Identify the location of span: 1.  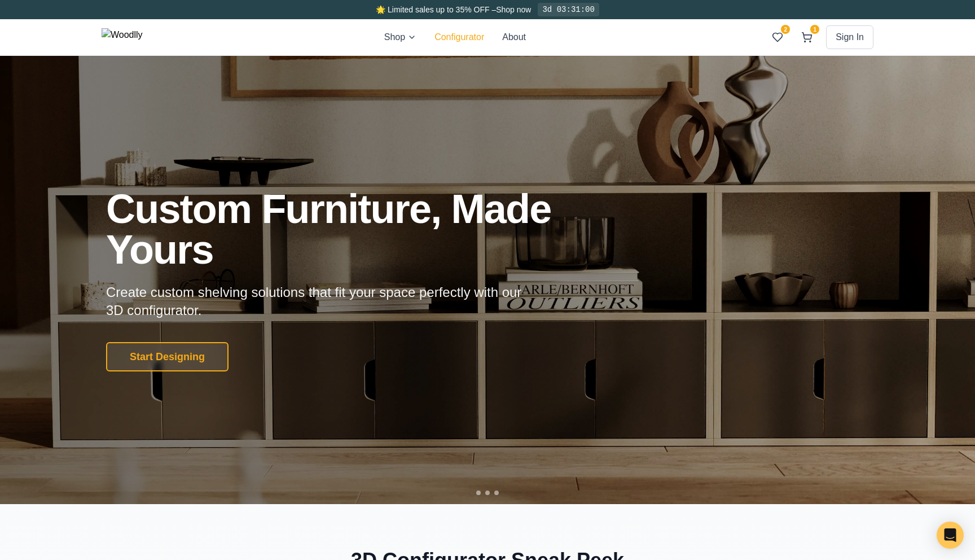
(815, 30).